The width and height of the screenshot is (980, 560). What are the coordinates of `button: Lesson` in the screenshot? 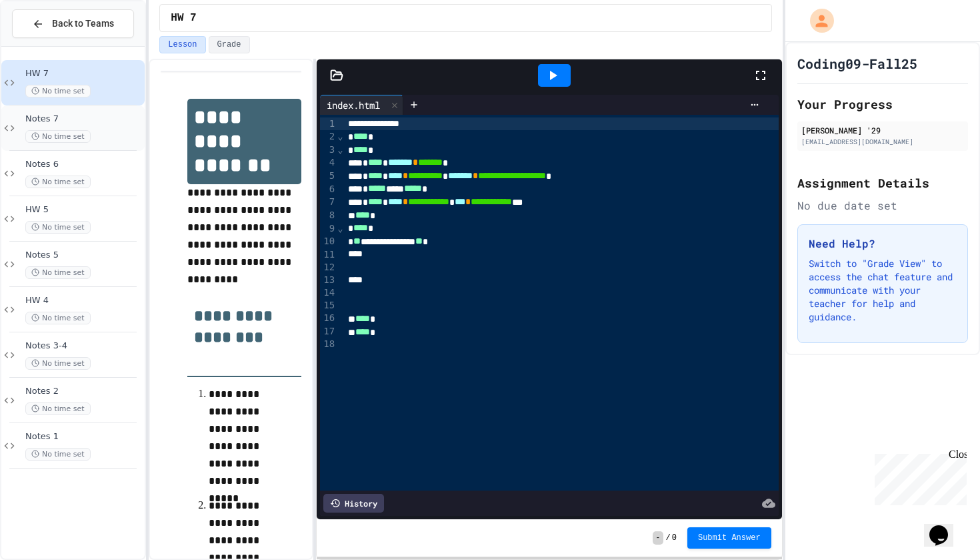 It's located at (182, 45).